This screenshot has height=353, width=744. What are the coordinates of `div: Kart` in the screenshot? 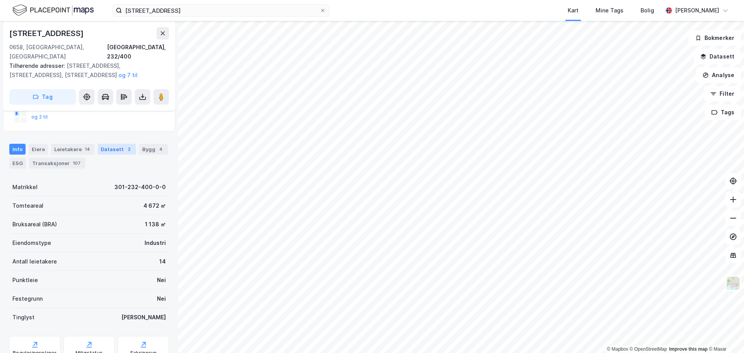 It's located at (573, 10).